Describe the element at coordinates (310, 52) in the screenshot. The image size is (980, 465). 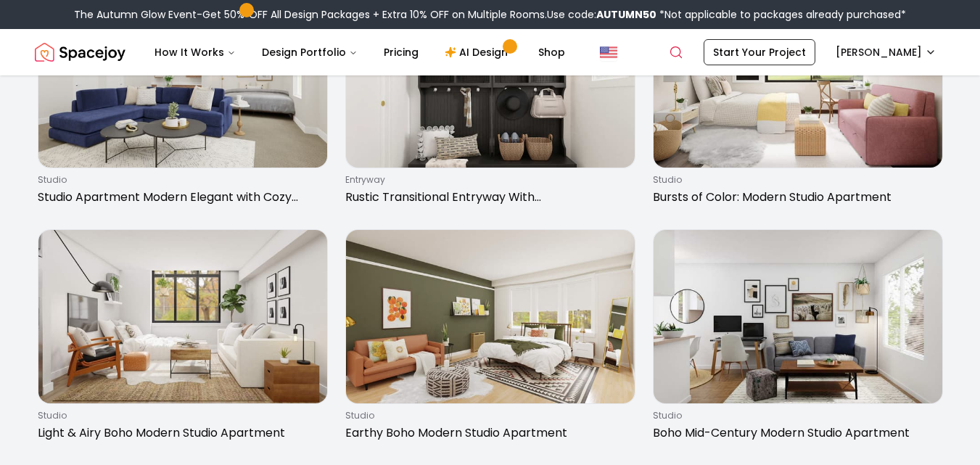
I see `button: Design Portfolio` at that location.